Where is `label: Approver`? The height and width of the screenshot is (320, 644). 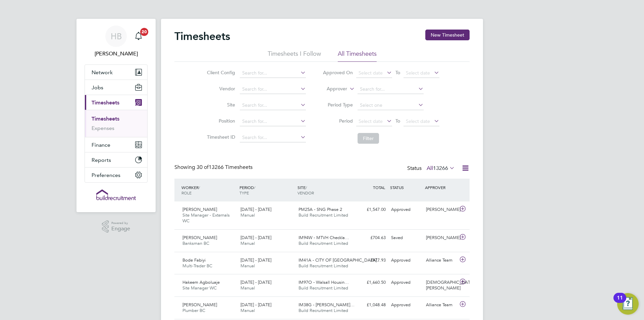
label: Approver is located at coordinates (332, 89).